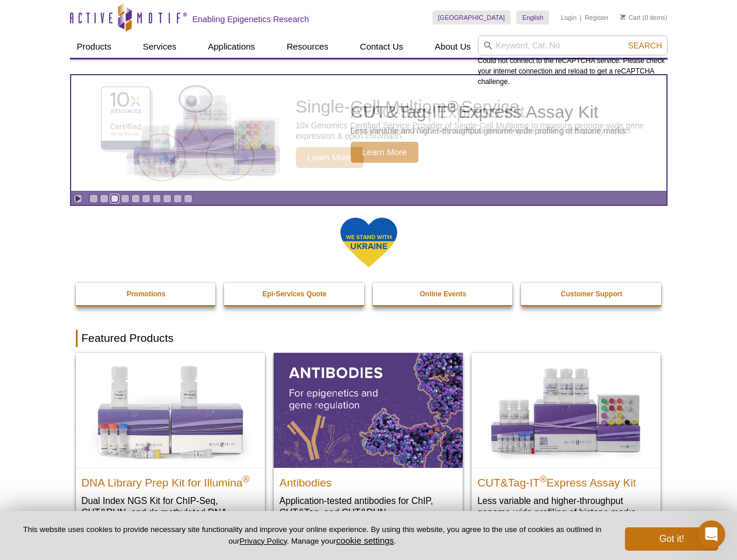 This screenshot has height=560, width=737. What do you see at coordinates (94, 198) in the screenshot?
I see `a: Go to slide 1` at bounding box center [94, 198].